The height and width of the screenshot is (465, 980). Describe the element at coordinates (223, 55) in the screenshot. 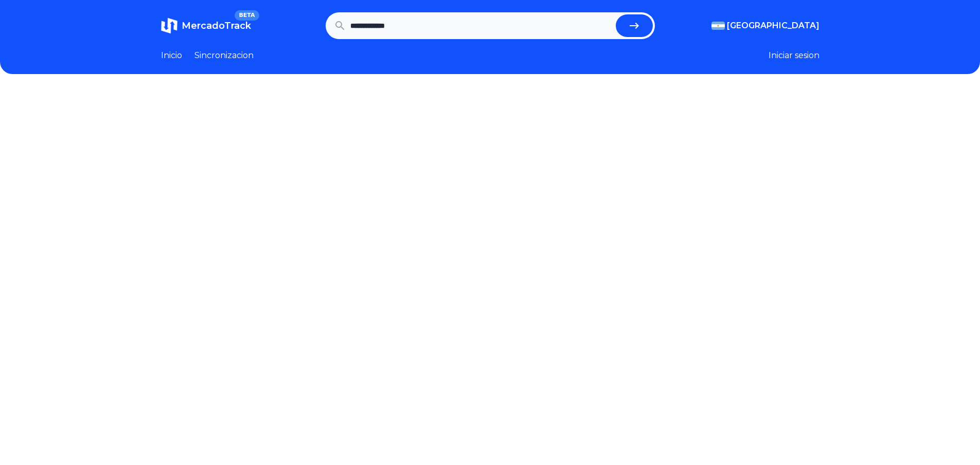

I see `a: Sincronizacion` at that location.